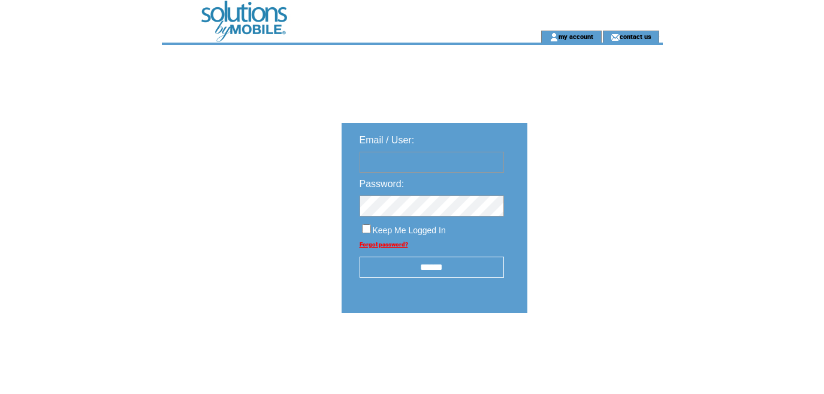 This screenshot has height=394, width=824. What do you see at coordinates (615, 37) in the screenshot?
I see `img: contact_us_icon.gif` at bounding box center [615, 37].